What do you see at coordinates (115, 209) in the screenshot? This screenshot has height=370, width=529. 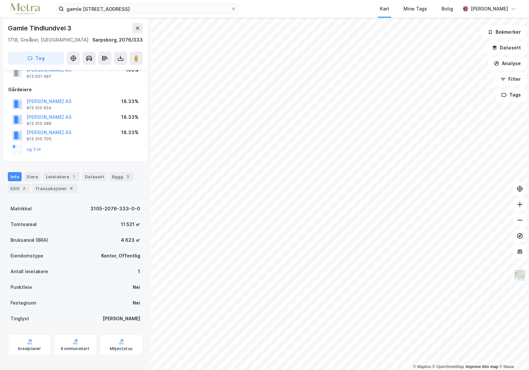 I see `div: 3105-2076-333-0-0` at bounding box center [115, 209].